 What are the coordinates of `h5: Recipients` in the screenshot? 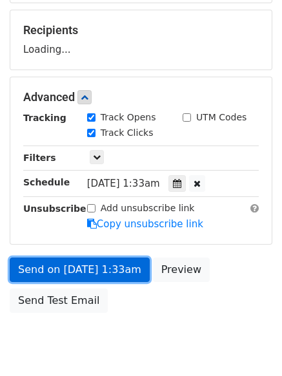 It's located at (140, 30).